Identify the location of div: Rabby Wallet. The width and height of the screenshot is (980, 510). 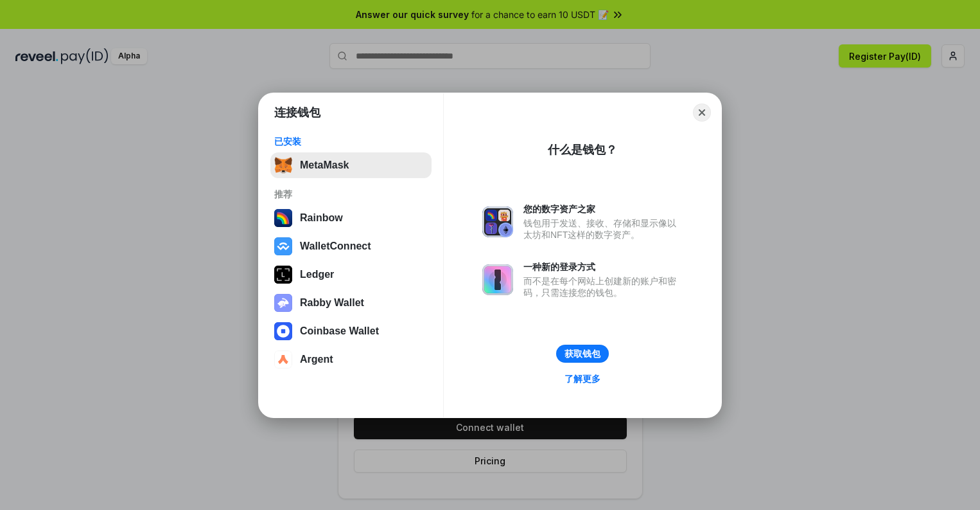
(332, 302).